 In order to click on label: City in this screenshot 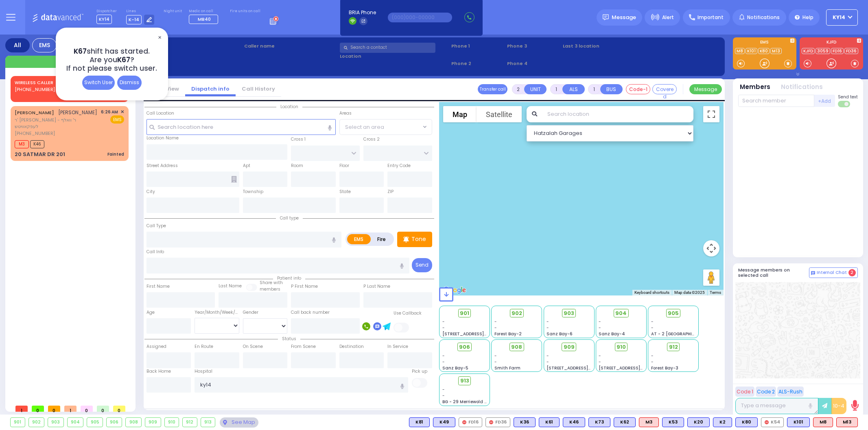, I will do `click(151, 192)`.